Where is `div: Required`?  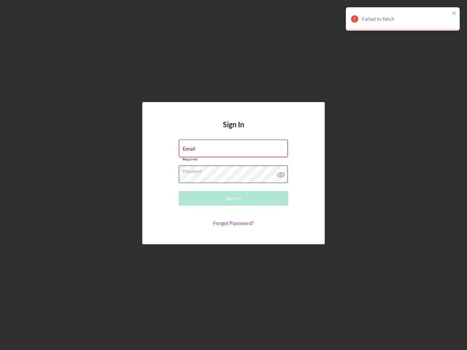
div: Required is located at coordinates (233, 159).